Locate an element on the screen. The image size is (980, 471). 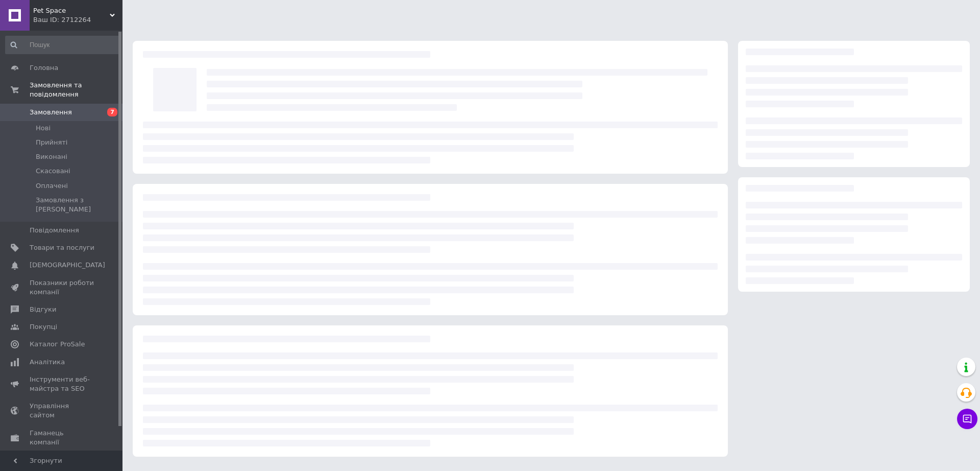
span: 7 is located at coordinates (113, 112).